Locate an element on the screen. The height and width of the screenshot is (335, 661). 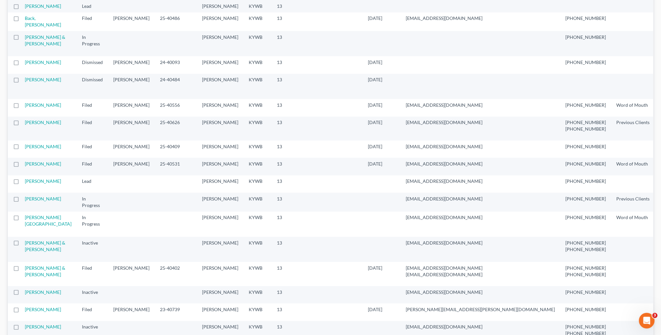
td: 25-40402 is located at coordinates (176, 273).